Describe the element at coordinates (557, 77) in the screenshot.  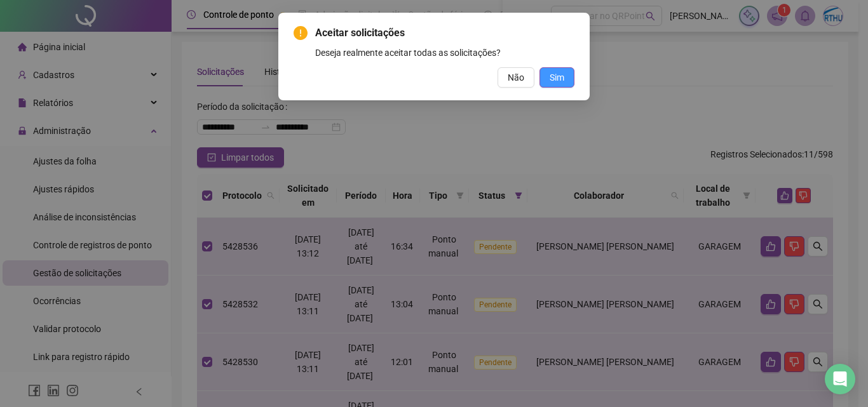
I see `button: Sim` at that location.